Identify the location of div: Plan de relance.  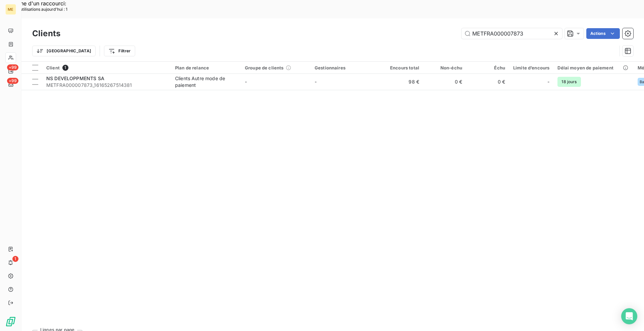
(206, 68).